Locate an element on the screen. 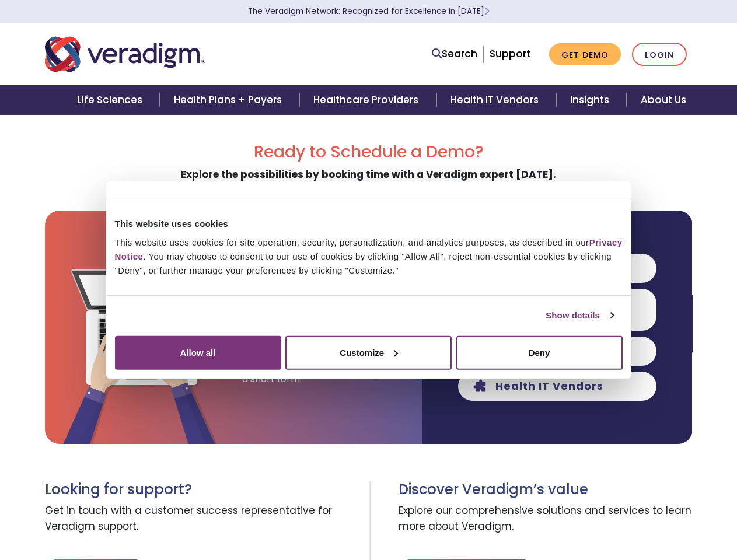 The image size is (737, 560). a: Login is located at coordinates (659, 54).